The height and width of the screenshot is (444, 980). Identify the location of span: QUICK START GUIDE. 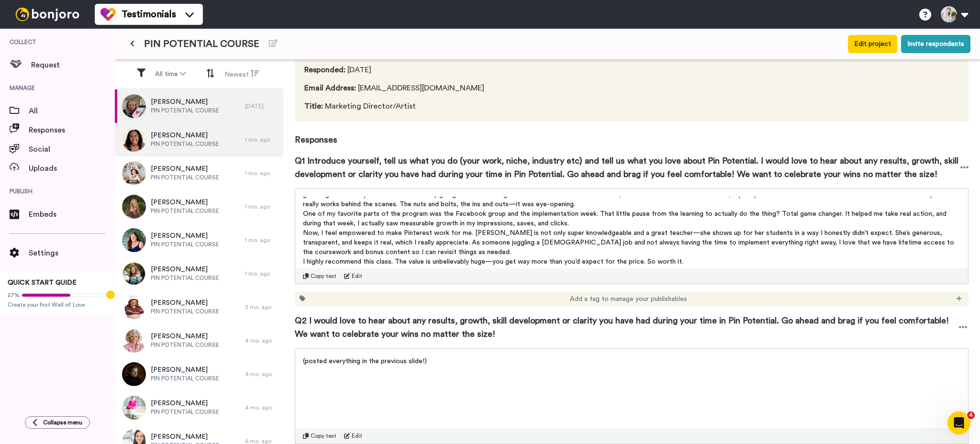
(42, 283).